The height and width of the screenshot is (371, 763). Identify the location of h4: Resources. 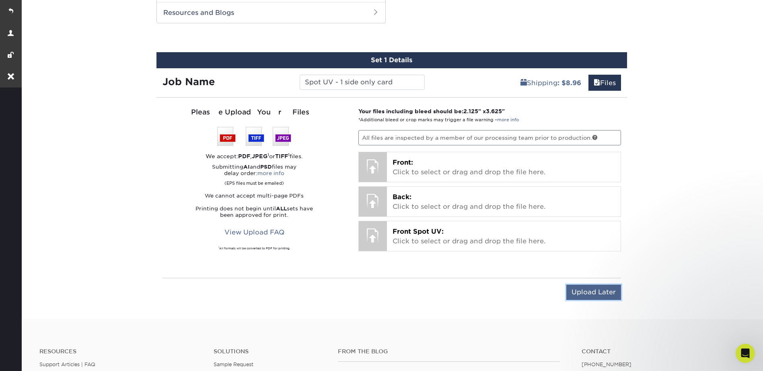
(120, 352).